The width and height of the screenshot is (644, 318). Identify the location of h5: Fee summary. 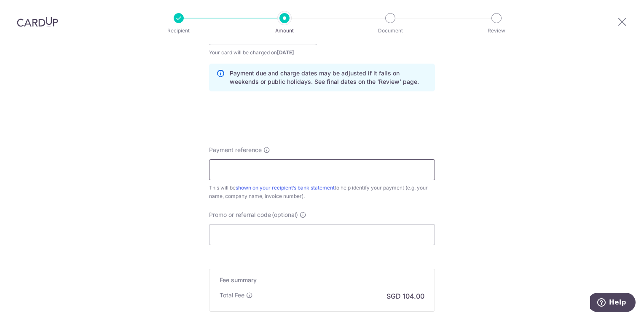
(322, 281).